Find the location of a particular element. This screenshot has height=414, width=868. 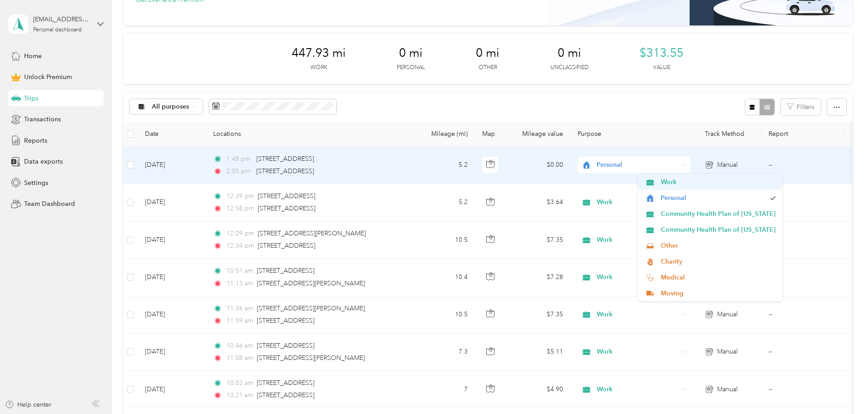

span: All purposes is located at coordinates (171, 107).